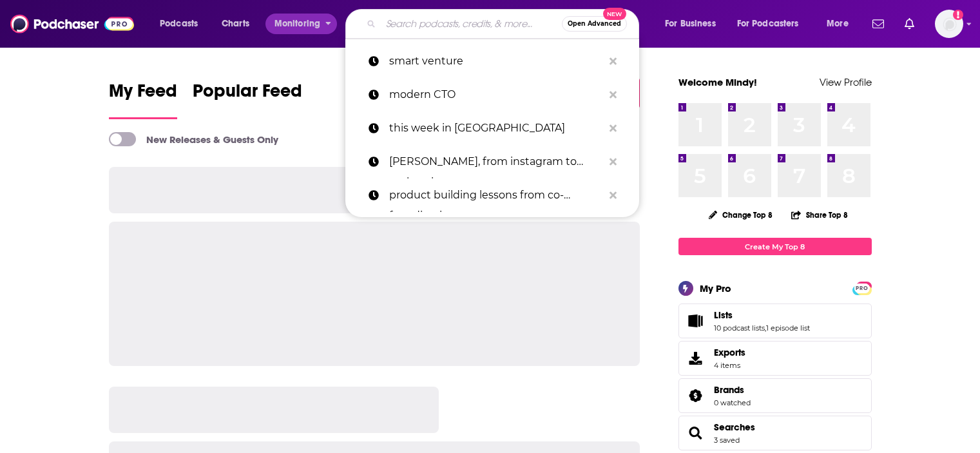 The height and width of the screenshot is (453, 980). Describe the element at coordinates (505, 24) in the screenshot. I see `div: Search podcasts, credits, & more...` at that location.